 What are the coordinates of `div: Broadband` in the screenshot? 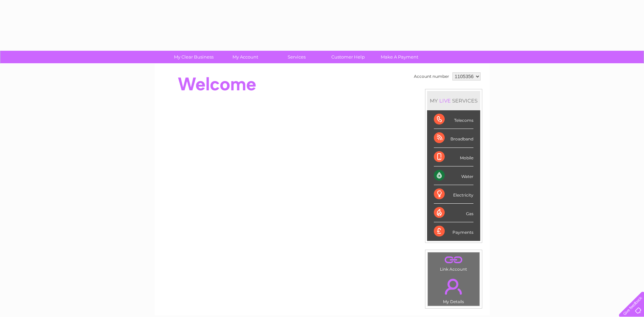 It's located at (454, 138).